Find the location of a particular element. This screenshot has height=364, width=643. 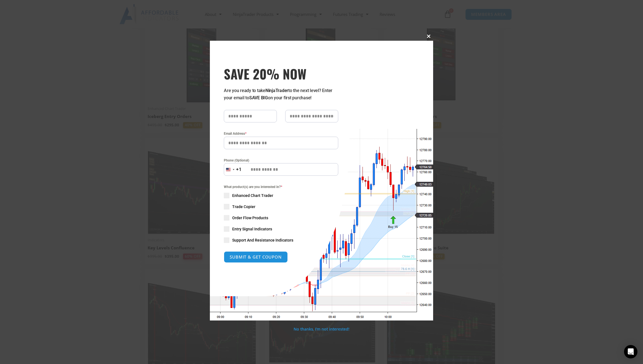

p: Are you ready to take to the next level? Enter your email to on your first purchase! is located at coordinates (282, 95).